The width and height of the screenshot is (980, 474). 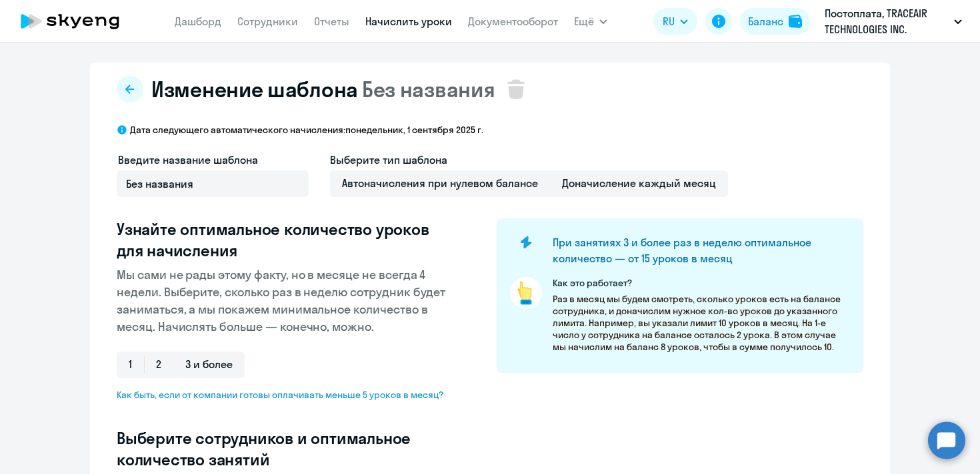 I want to click on button: RU, so click(x=675, y=22).